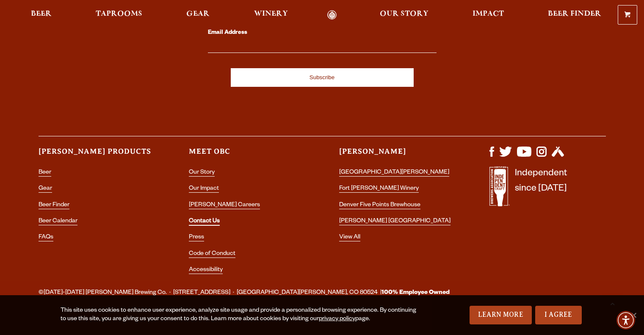 This screenshot has height=335, width=644. Describe the element at coordinates (119, 14) in the screenshot. I see `span: Taprooms` at that location.